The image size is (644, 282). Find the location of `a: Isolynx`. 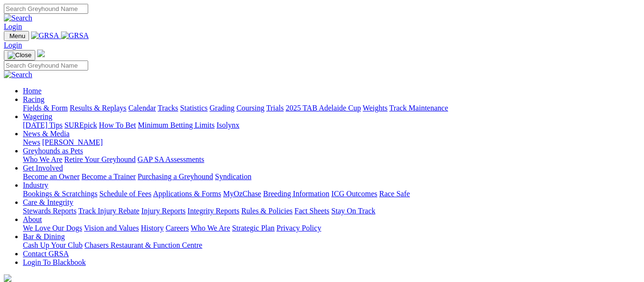

a: Isolynx is located at coordinates (228, 125).